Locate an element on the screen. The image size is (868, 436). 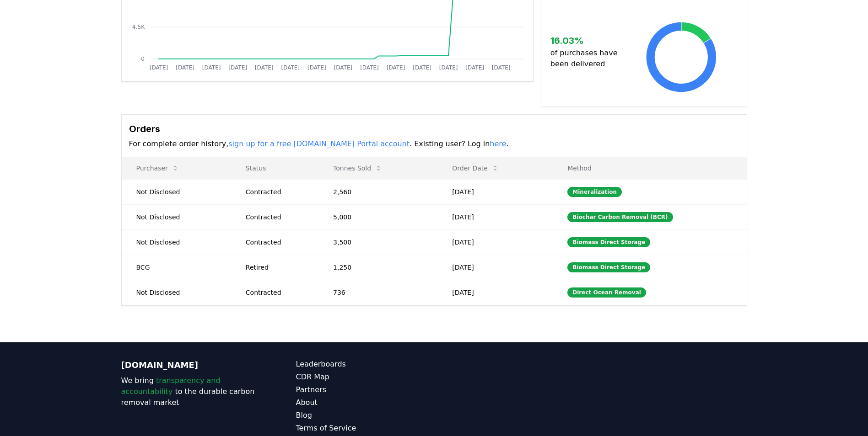
div: Direct Ocean Removal is located at coordinates (607, 293).